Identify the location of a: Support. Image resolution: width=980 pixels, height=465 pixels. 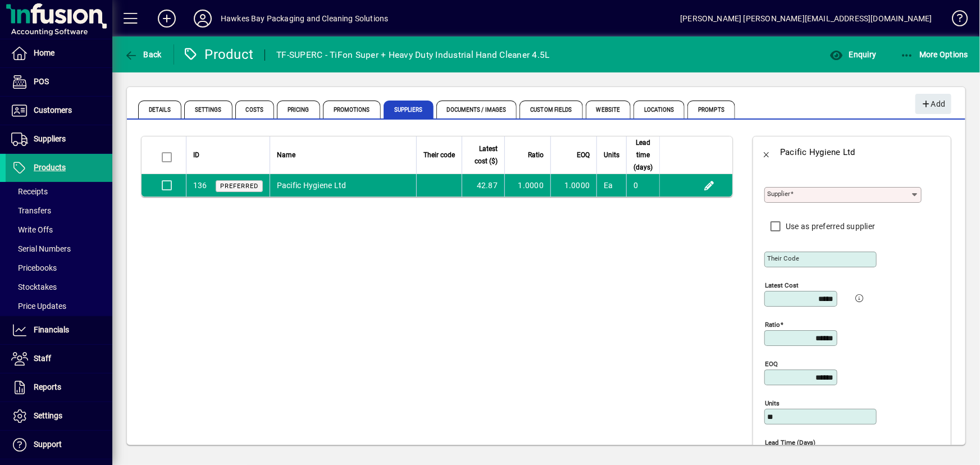
(59, 445).